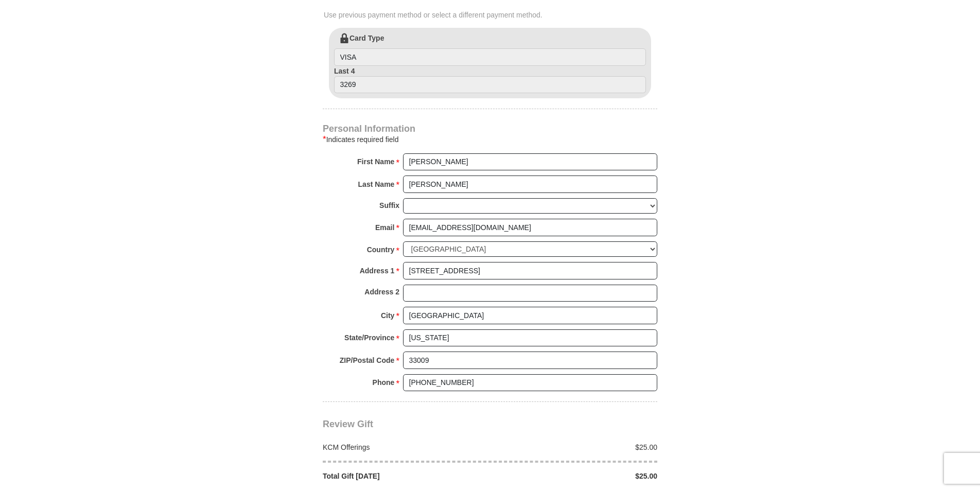 The image size is (980, 491). Describe the element at coordinates (404, 447) in the screenshot. I see `div: KCM Offerings` at that location.